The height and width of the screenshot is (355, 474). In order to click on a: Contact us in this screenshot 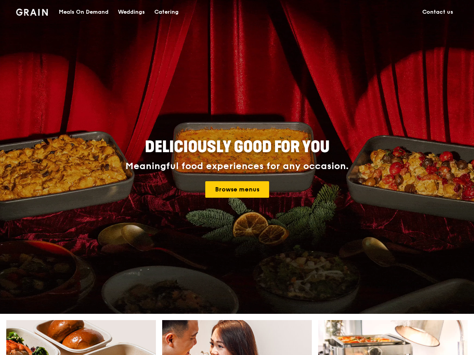, I will do `click(438, 12)`.